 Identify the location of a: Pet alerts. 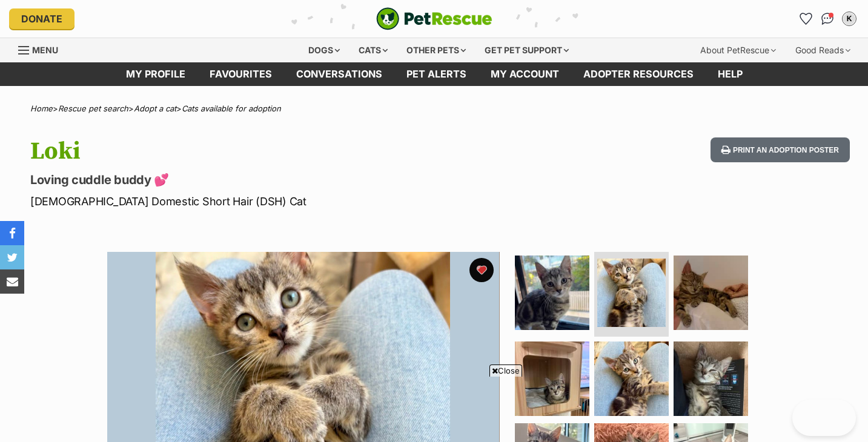
(436, 74).